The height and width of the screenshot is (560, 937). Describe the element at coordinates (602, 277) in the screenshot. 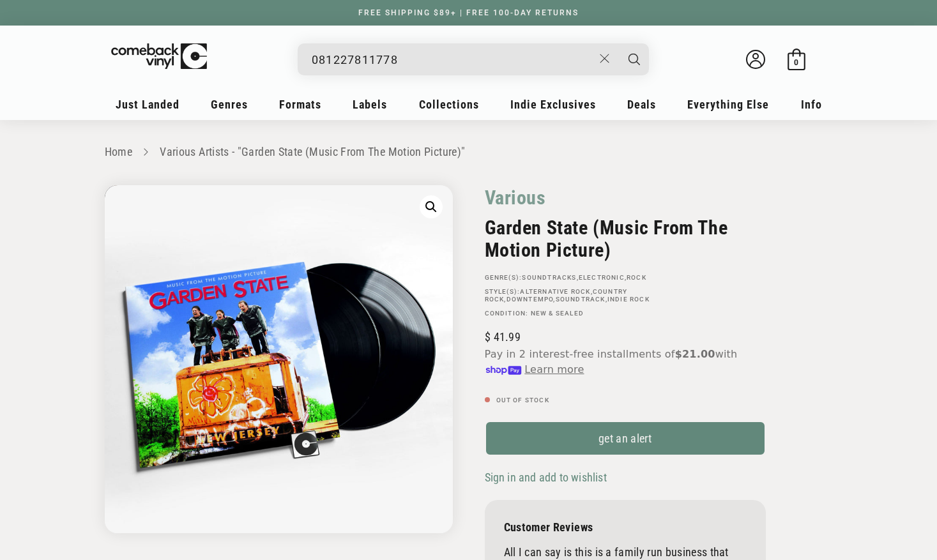

I see `a: Electronic` at that location.